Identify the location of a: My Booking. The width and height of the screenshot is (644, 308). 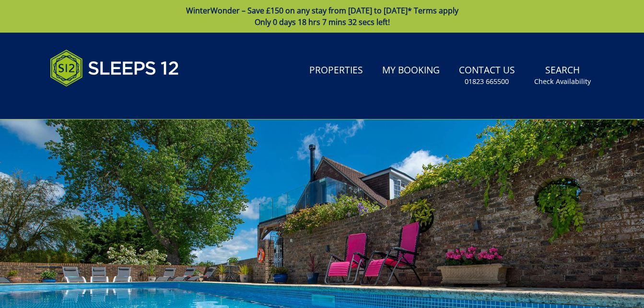
(411, 70).